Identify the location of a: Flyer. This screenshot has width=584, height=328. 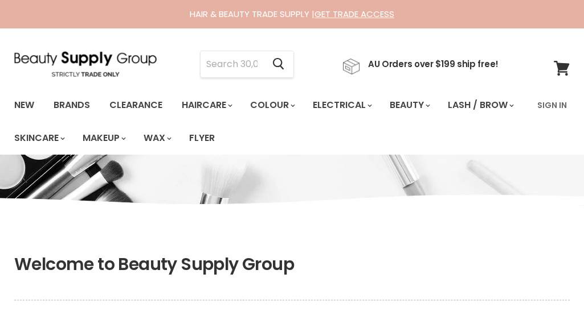
(202, 138).